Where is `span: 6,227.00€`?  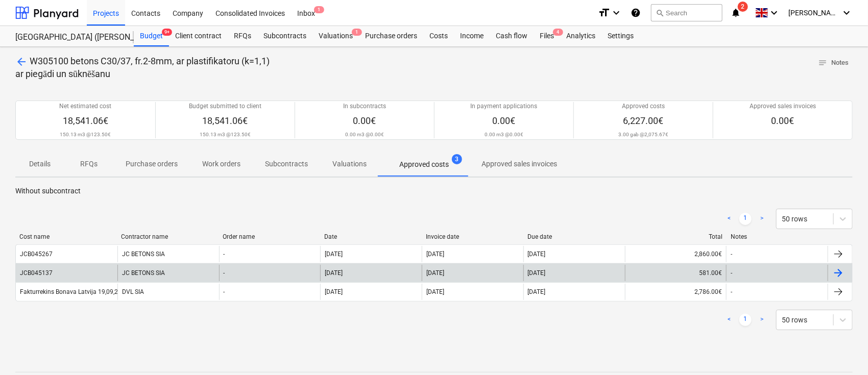 span: 6,227.00€ is located at coordinates (643, 120).